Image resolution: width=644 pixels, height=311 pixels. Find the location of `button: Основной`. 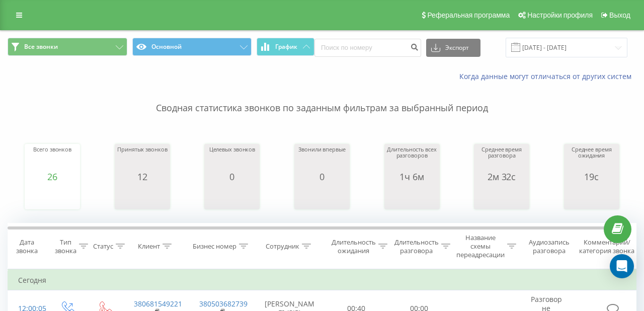

button: Основной is located at coordinates (192, 47).